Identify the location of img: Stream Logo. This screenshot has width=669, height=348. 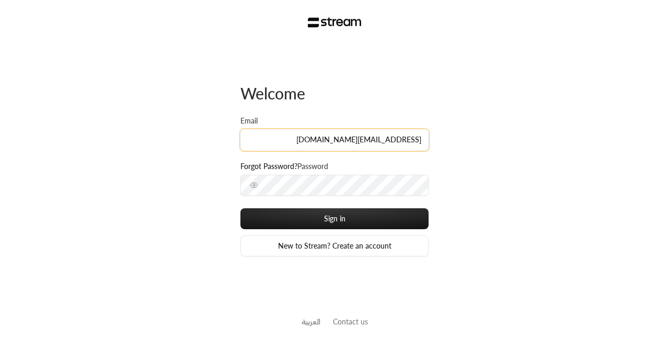
(335, 22).